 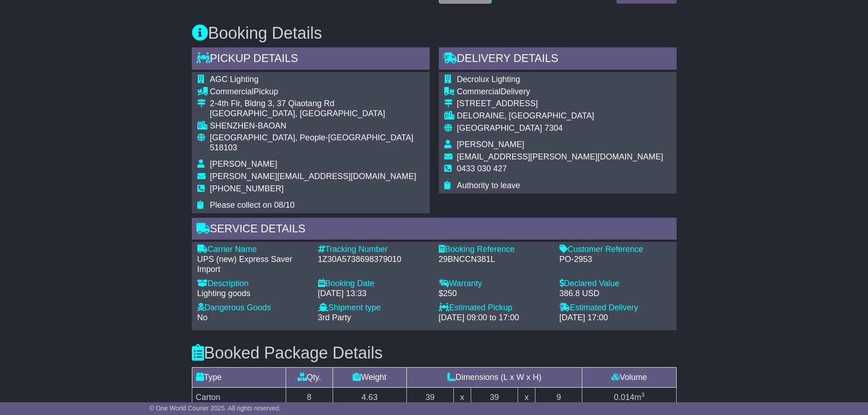 I want to click on td: Weight, so click(x=370, y=378).